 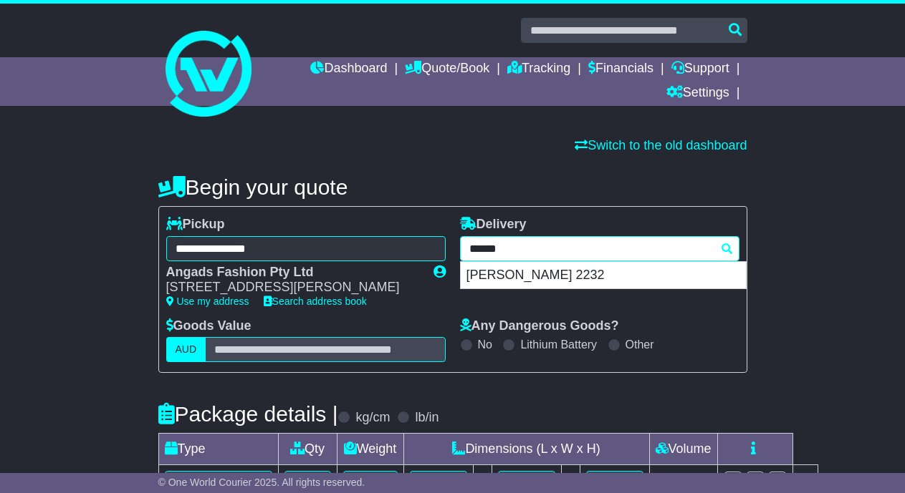 What do you see at coordinates (307, 450) in the screenshot?
I see `td: Qty` at bounding box center [307, 450].